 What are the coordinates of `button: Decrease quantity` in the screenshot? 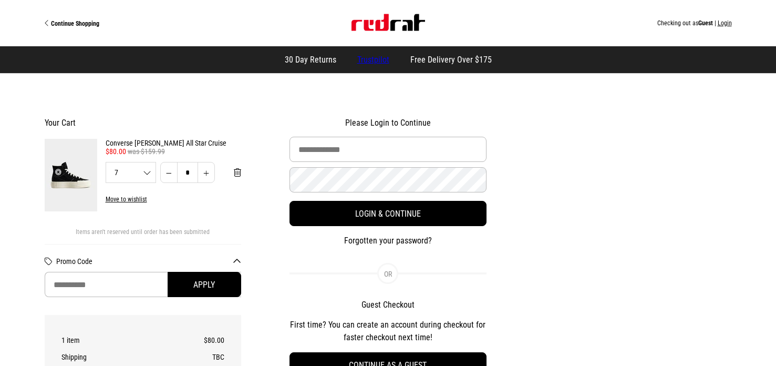 It's located at (169, 172).